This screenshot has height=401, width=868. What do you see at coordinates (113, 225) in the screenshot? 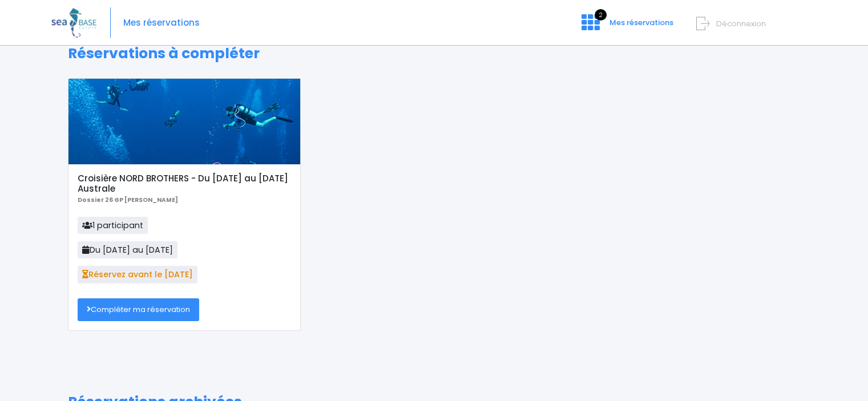
I see `span: 1 participant` at bounding box center [113, 225].